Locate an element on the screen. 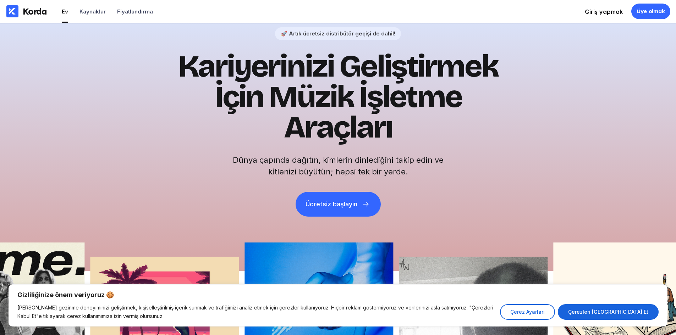 The height and width of the screenshot is (335, 676). font: Gizliliğinize önem veriyoruz 🍪 is located at coordinates (66, 295).